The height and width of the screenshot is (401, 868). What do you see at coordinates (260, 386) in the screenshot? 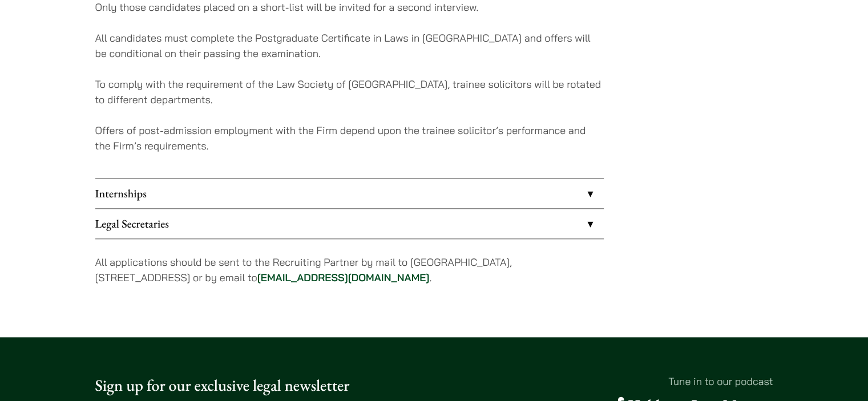
I see `p: Sign up for our exclusive legal newsletter` at bounding box center [260, 386].